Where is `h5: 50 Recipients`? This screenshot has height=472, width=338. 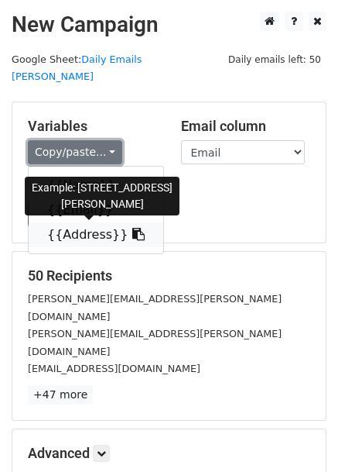 h5: 50 Recipients is located at coordinates (169, 276).